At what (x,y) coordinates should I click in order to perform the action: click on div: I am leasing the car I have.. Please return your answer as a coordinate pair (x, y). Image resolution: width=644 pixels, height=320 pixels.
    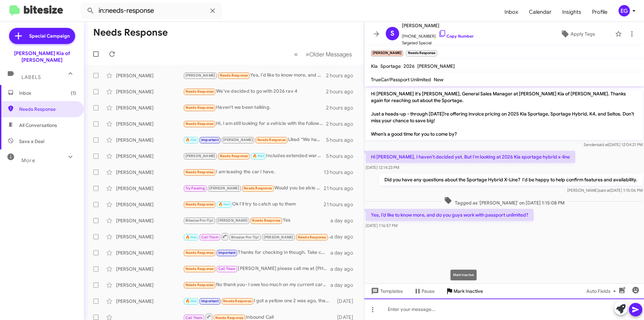
    Looking at the image, I should click on (253, 172).